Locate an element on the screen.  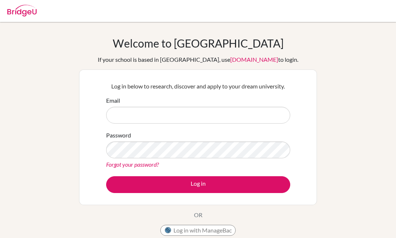
p: OR is located at coordinates (198, 215).